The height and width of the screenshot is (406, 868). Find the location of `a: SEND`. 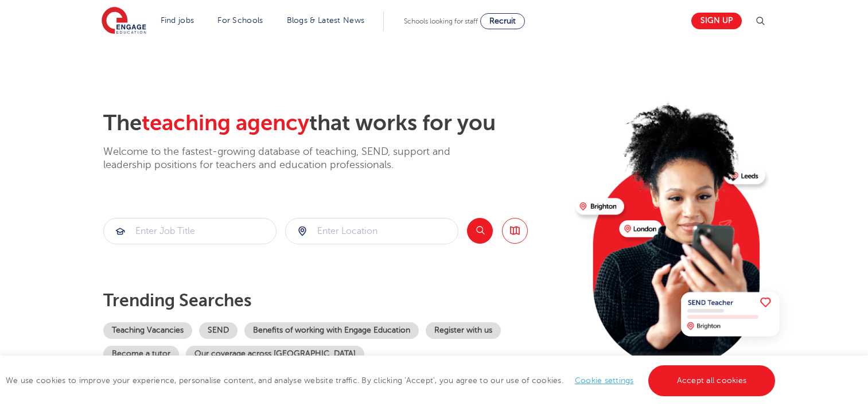

a: SEND is located at coordinates (218, 330).